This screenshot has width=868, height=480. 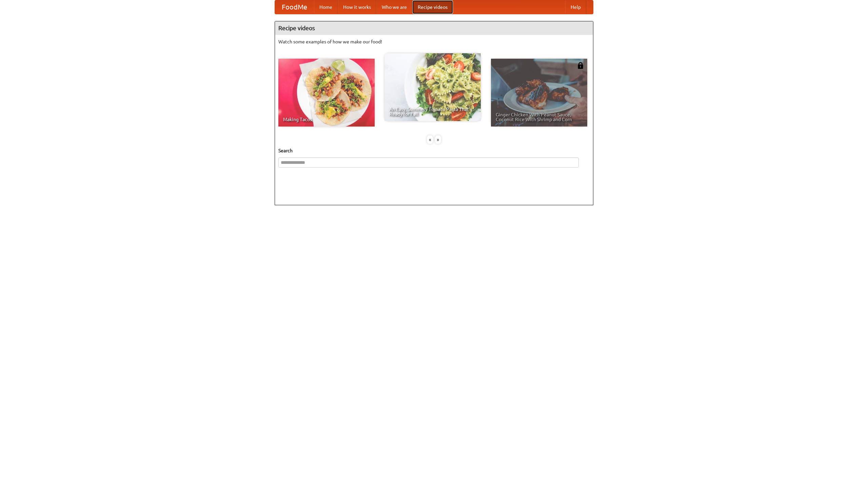 What do you see at coordinates (434, 42) in the screenshot?
I see `p: Watch some examples of how we make our food!` at bounding box center [434, 42].